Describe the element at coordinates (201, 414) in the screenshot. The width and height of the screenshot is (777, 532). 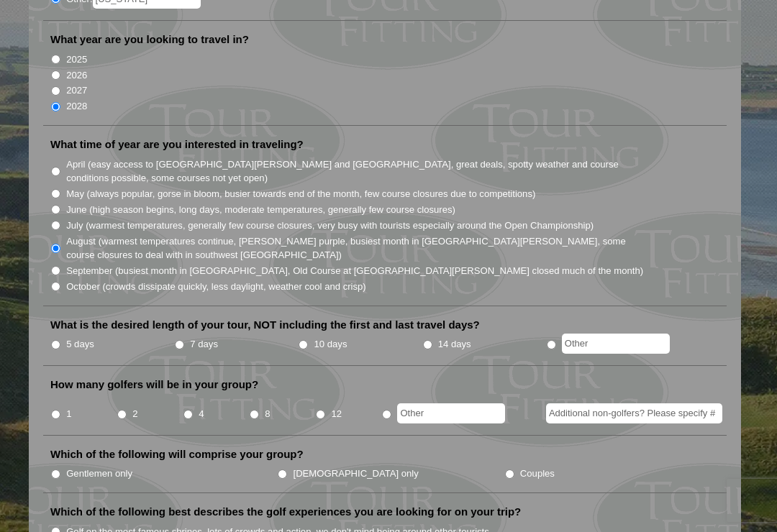
I see `label: 4` at that location.